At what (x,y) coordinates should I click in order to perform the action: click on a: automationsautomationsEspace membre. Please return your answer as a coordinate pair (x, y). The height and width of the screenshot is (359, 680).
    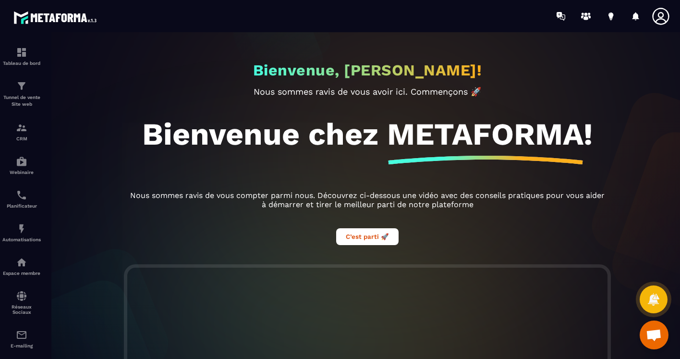
    Looking at the image, I should click on (22, 266).